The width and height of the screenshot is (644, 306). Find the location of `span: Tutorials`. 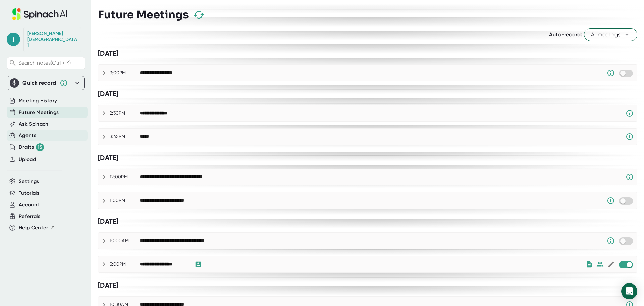

span: Tutorials is located at coordinates (29, 193).